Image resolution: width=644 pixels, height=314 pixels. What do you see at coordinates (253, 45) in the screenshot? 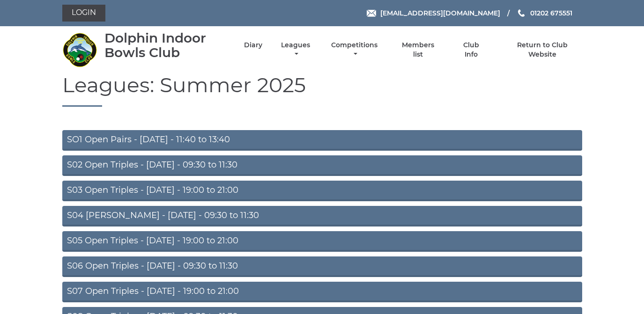
I see `a: Diary` at bounding box center [253, 45].